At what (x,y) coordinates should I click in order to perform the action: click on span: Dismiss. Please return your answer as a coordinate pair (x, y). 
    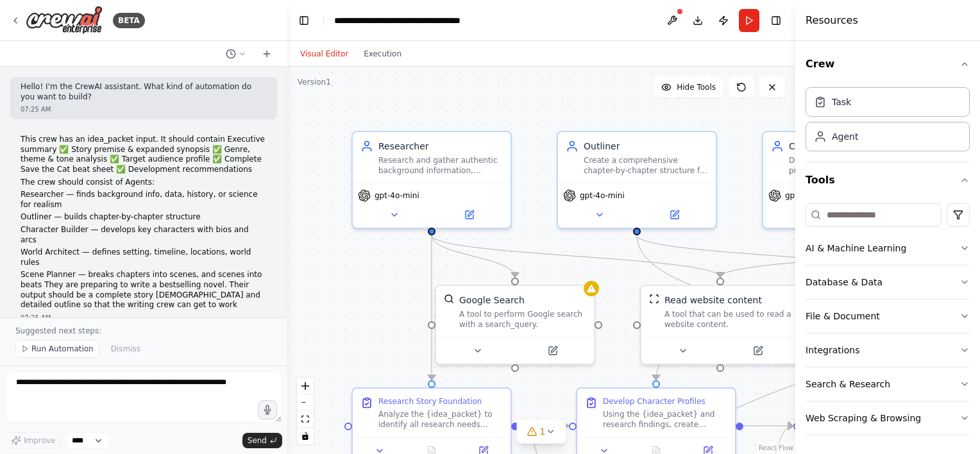
    Looking at the image, I should click on (126, 349).